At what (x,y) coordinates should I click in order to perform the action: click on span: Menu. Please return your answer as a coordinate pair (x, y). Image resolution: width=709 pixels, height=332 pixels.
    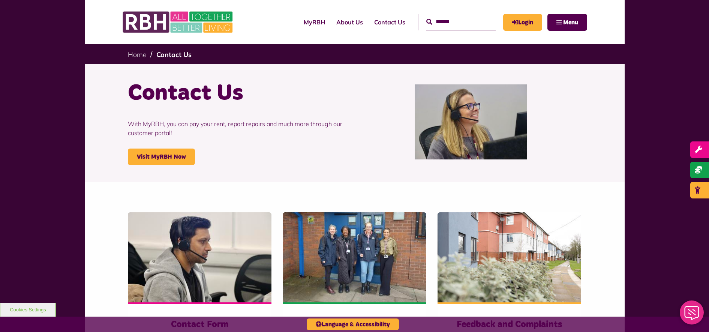
    Looking at the image, I should click on (571, 23).